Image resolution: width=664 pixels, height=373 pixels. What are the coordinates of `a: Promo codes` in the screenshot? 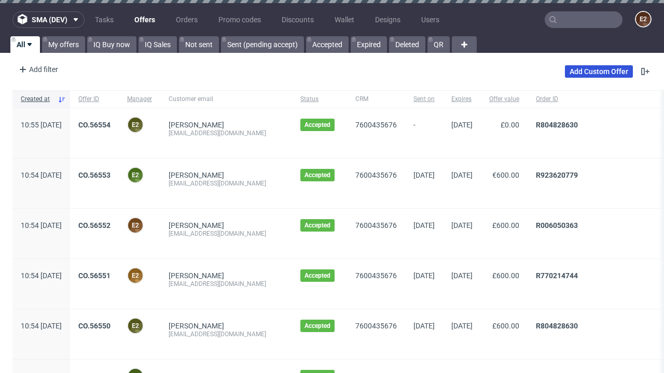 It's located at (240, 20).